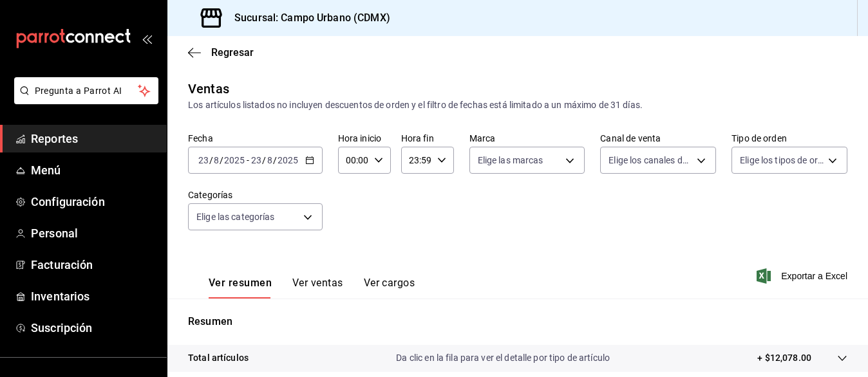 The width and height of the screenshot is (868, 377). What do you see at coordinates (86, 91) in the screenshot?
I see `span: Pregunta a Parrot AI` at bounding box center [86, 91].